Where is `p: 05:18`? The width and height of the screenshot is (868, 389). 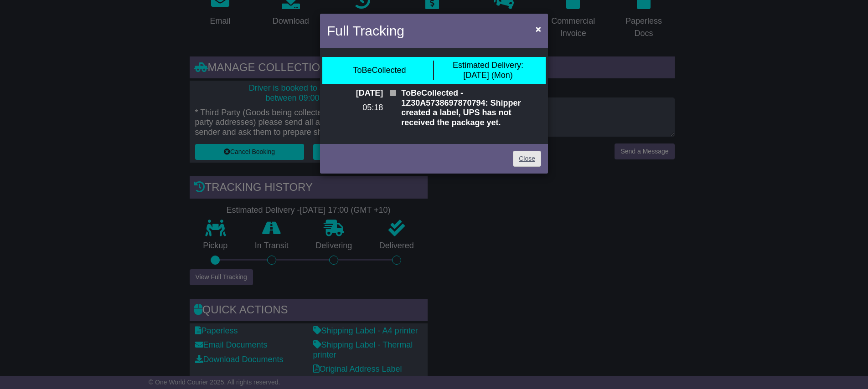 p: 05:18 is located at coordinates (355, 108).